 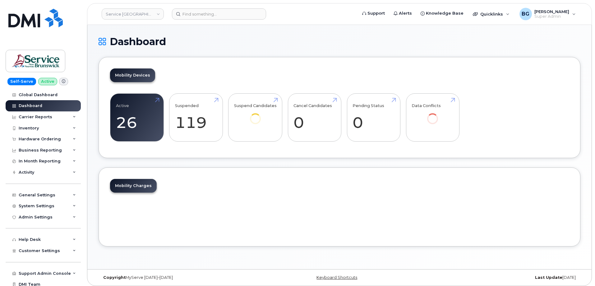 What do you see at coordinates (337, 277) in the screenshot?
I see `a: Keyboard Shortcuts` at bounding box center [337, 277].